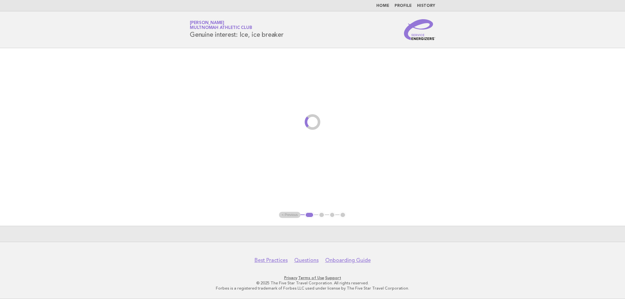 The width and height of the screenshot is (625, 299). I want to click on a: Questions, so click(306, 261).